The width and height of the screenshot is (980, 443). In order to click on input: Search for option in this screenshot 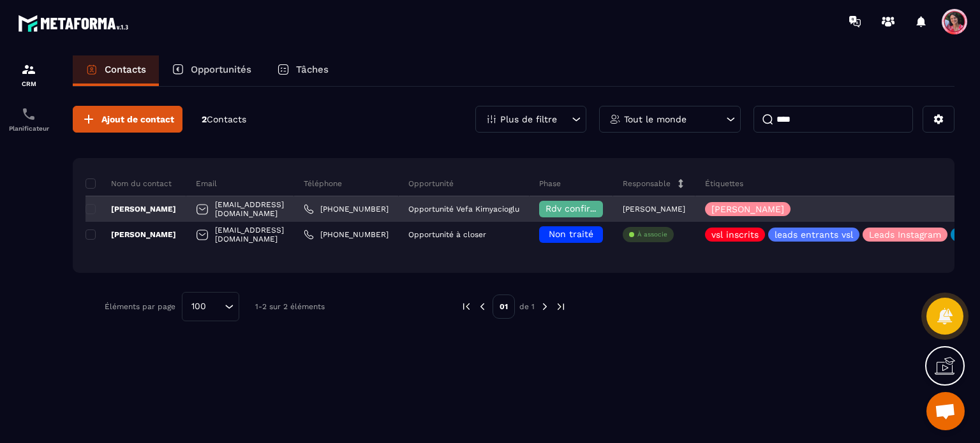, I will do `click(216, 306)`.